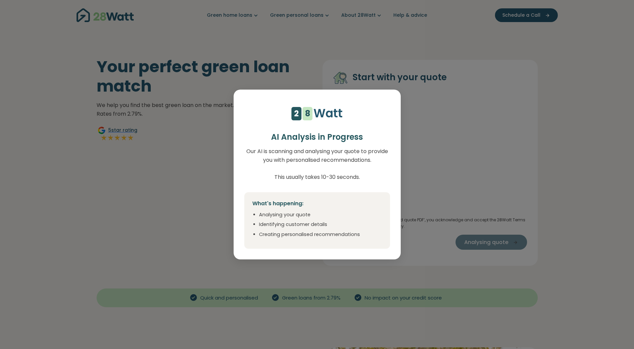 This screenshot has width=634, height=349. Describe the element at coordinates (308, 114) in the screenshot. I see `div: 8` at that location.